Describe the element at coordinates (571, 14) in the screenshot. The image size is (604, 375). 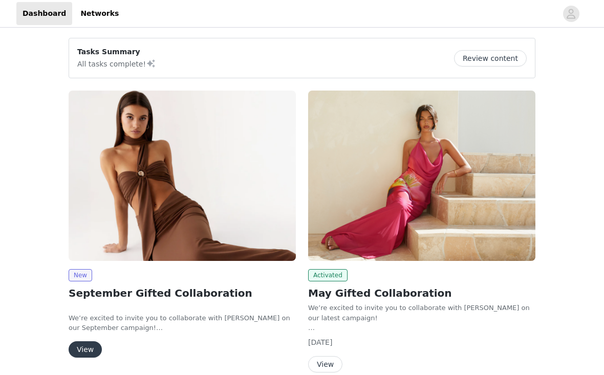
I see `div: avatar` at that location.